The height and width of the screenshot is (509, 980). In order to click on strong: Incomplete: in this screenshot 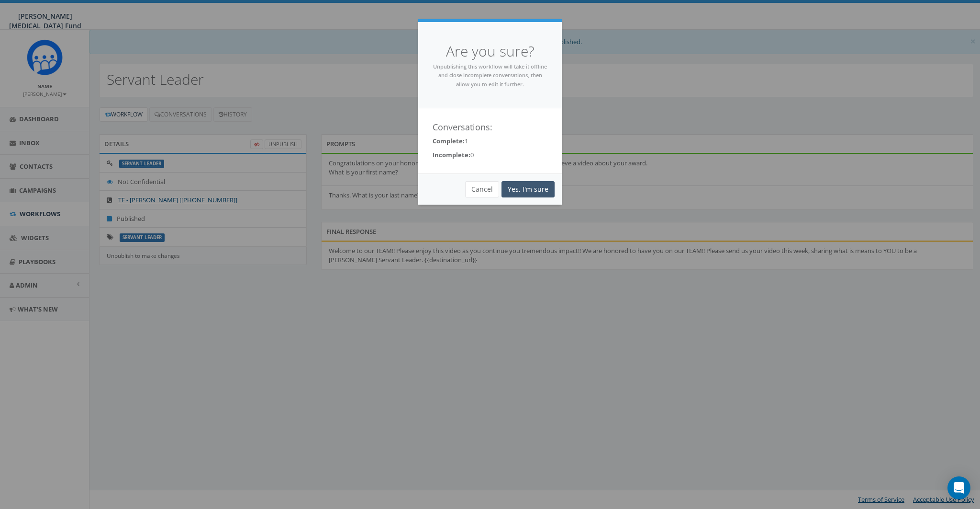, I will do `click(452, 155)`.